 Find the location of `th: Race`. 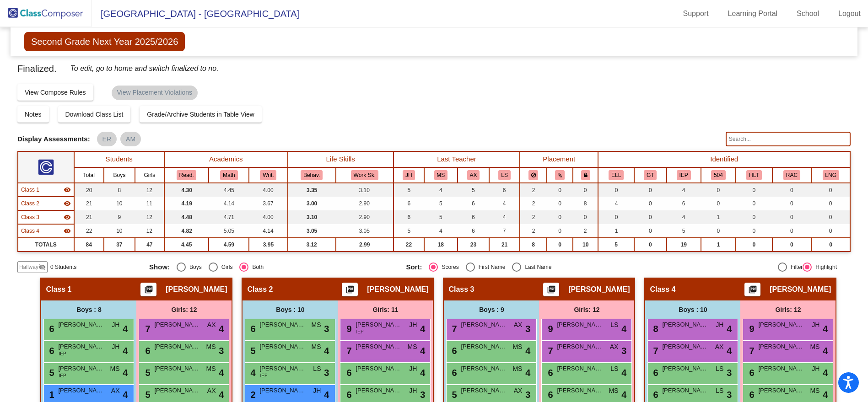

th: Race is located at coordinates (792, 175).